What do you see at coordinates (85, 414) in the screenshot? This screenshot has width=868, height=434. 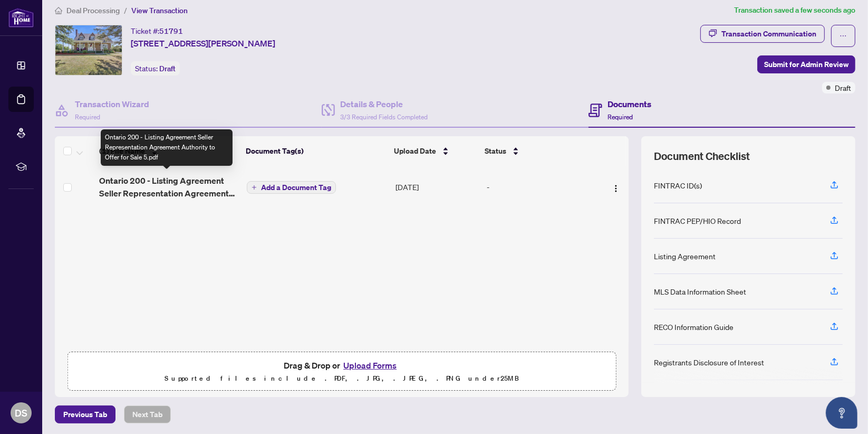 I see `span: Previous Tab` at bounding box center [85, 414].